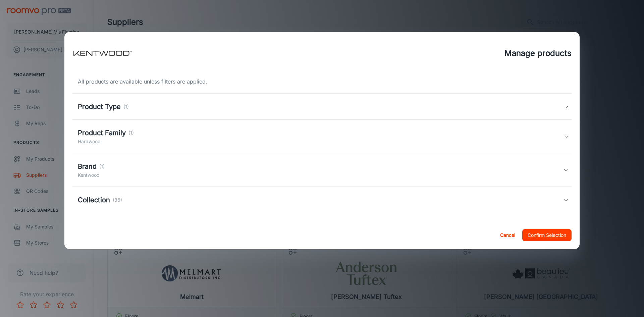 The height and width of the screenshot is (317, 644). Describe the element at coordinates (547, 235) in the screenshot. I see `button: Confirm Selection` at that location.